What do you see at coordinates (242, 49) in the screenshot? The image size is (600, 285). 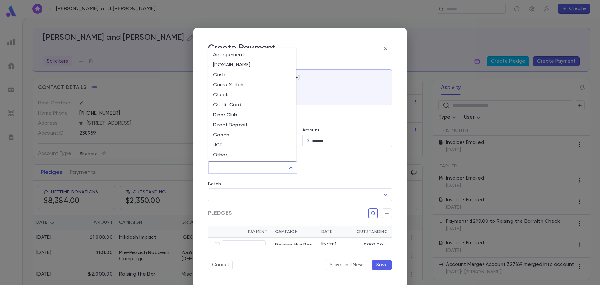 I see `p: Create Payment` at bounding box center [242, 49].